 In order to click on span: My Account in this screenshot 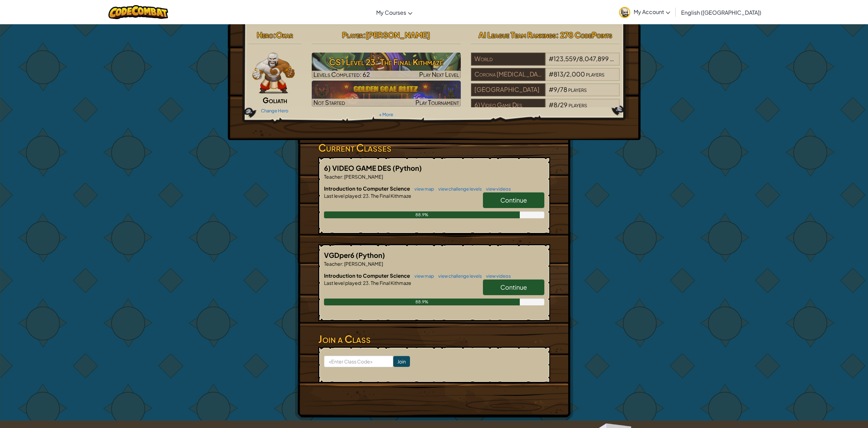, I will do `click(652, 12)`.